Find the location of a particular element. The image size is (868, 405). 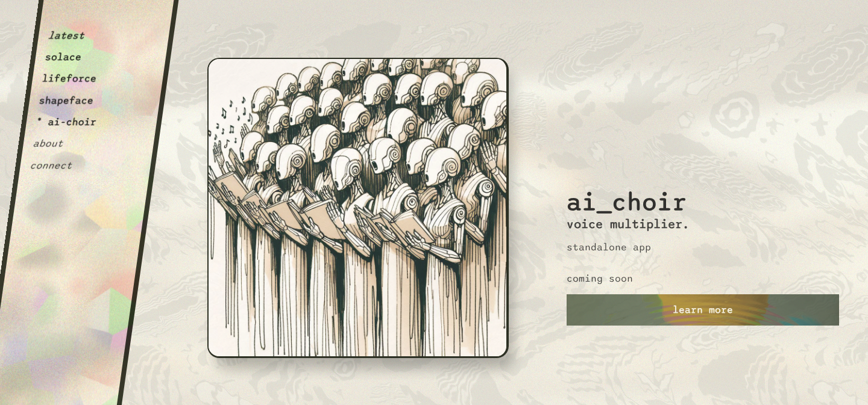

button: latest is located at coordinates (66, 36).